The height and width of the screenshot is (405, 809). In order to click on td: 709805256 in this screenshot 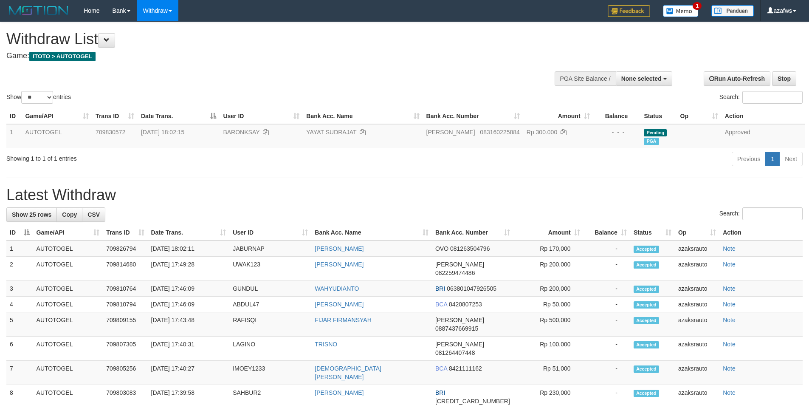, I will do `click(125, 372)`.